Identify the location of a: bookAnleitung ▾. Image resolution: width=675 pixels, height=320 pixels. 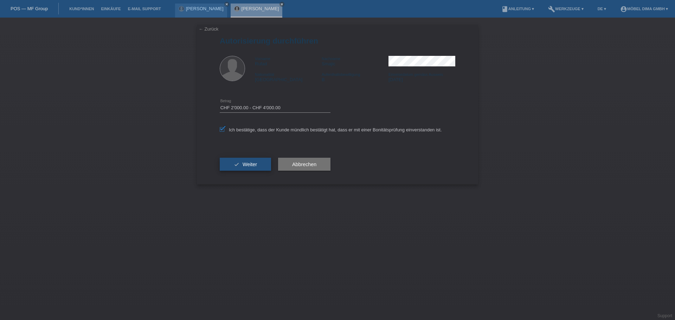
(518, 9).